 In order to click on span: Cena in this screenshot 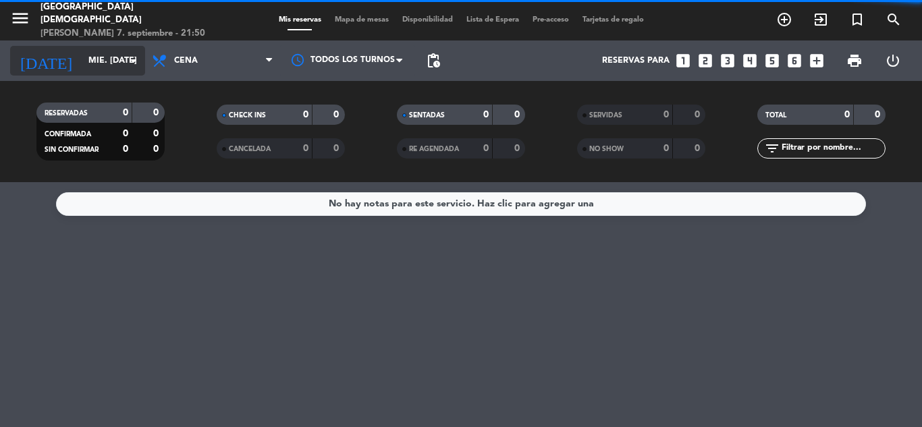, I will do `click(186, 61)`.